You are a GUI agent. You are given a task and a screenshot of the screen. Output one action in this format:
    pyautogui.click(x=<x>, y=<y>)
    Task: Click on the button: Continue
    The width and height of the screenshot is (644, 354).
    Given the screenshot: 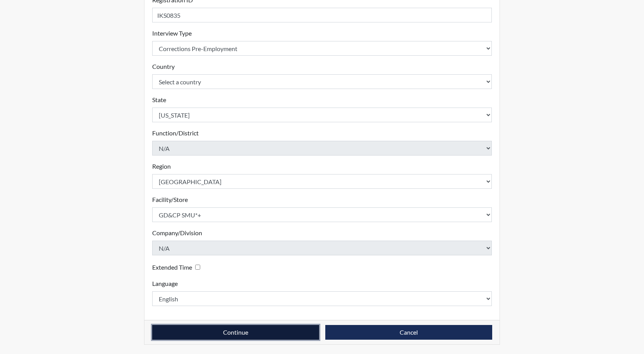 What is the action you would take?
    pyautogui.click(x=236, y=332)
    